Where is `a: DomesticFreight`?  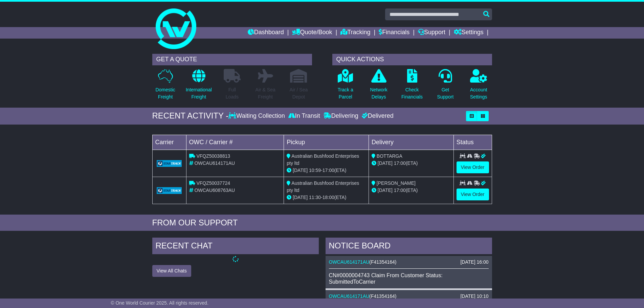 a: DomesticFreight is located at coordinates (165, 86).